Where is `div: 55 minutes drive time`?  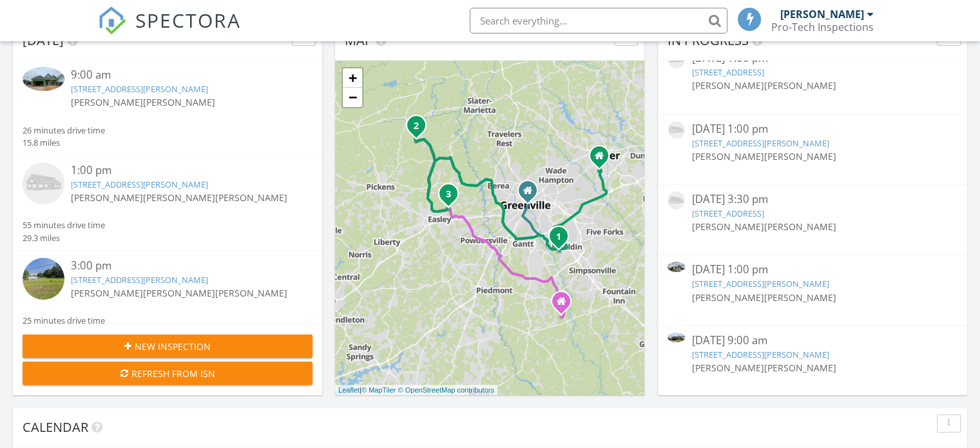
div: 55 minutes drive time is located at coordinates (64, 225).